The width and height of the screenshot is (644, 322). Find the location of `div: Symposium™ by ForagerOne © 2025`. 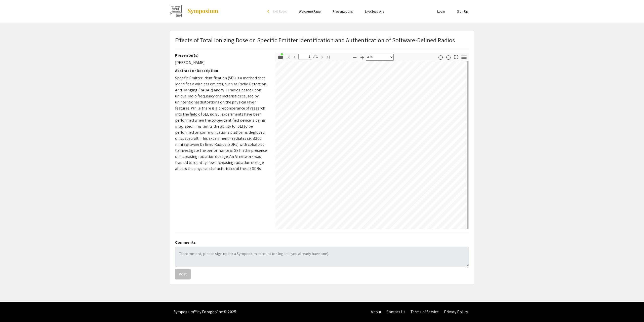

div: Symposium™ by ForagerOne © 2025 is located at coordinates (205, 312).